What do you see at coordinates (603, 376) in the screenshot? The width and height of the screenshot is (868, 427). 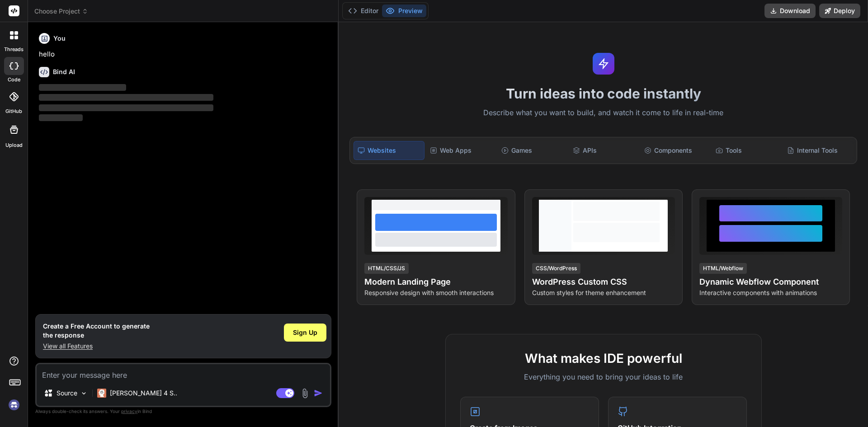 I see `p: Everything you need to bring your ideas to life` at bounding box center [603, 376].